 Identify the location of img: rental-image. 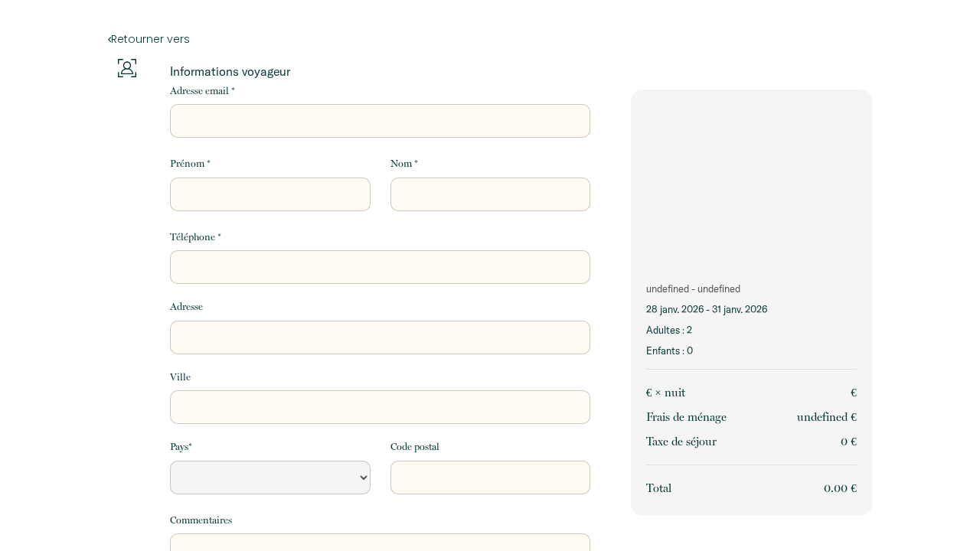
(751, 180).